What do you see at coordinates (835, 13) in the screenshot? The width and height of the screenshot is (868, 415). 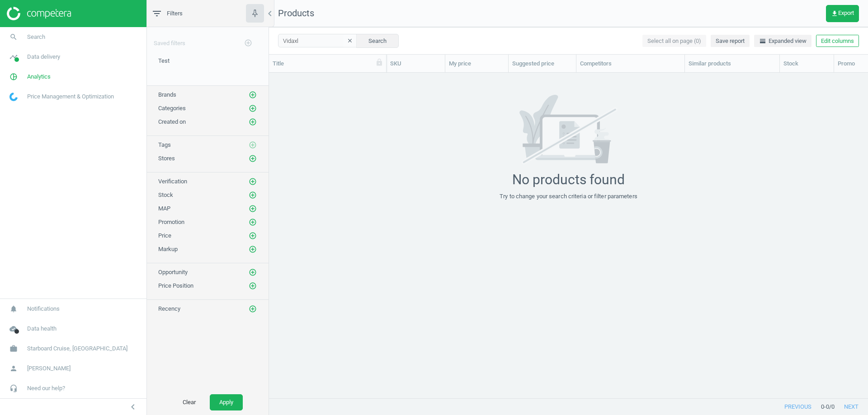 I see `i: get_app` at bounding box center [835, 13].